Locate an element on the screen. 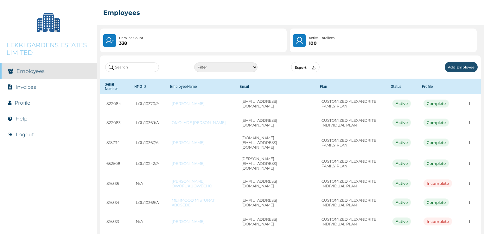 Image resolution: width=484 pixels, height=234 pixels. a: Invoices is located at coordinates (26, 87).